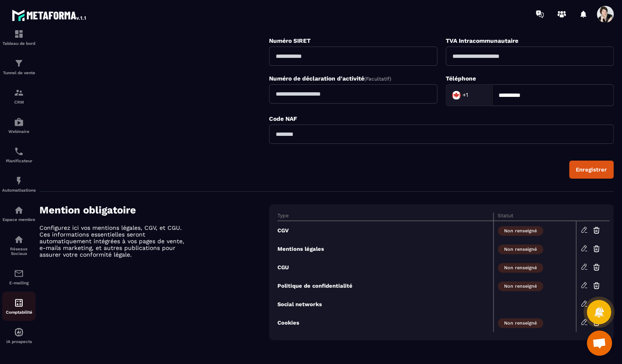 This screenshot has width=622, height=364. What do you see at coordinates (154, 210) in the screenshot?
I see `h4: Mention obligatoire` at bounding box center [154, 210].